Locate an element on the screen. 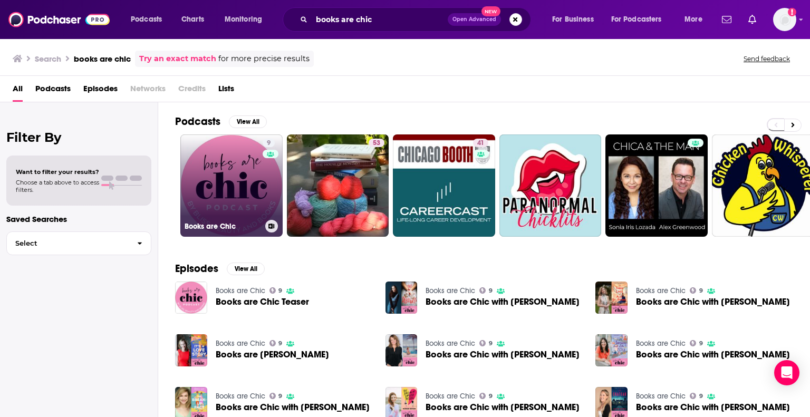 The image size is (810, 417). a: EpisodesView All is located at coordinates (220, 268).